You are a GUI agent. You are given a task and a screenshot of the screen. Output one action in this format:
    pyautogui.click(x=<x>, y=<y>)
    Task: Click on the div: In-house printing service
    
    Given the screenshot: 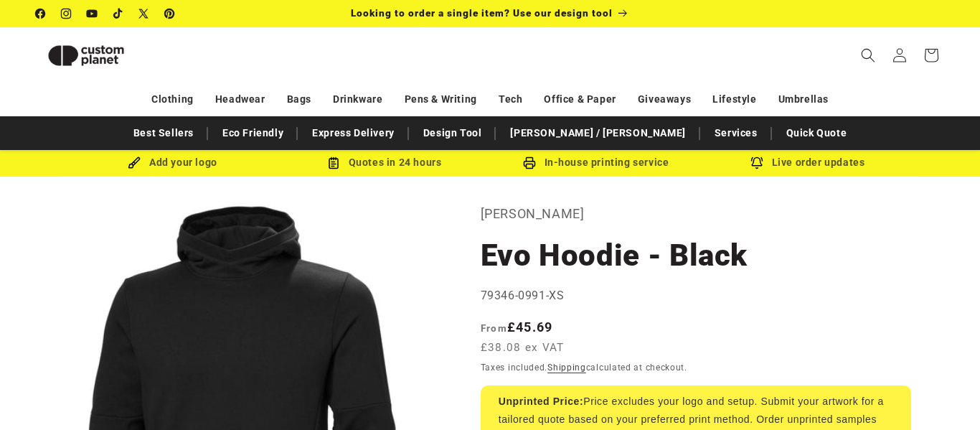 What is the action you would take?
    pyautogui.click(x=595, y=162)
    